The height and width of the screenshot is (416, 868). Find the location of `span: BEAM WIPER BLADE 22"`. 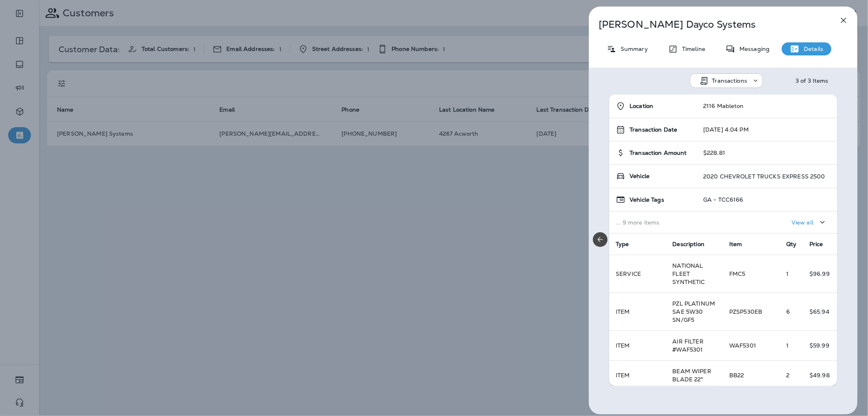

span: BEAM WIPER BLADE 22" is located at coordinates (691, 375).